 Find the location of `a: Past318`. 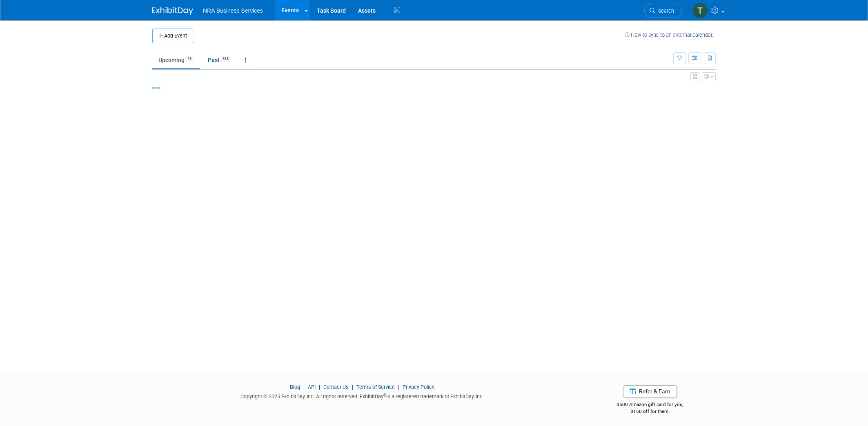

a: Past318 is located at coordinates (219, 60).